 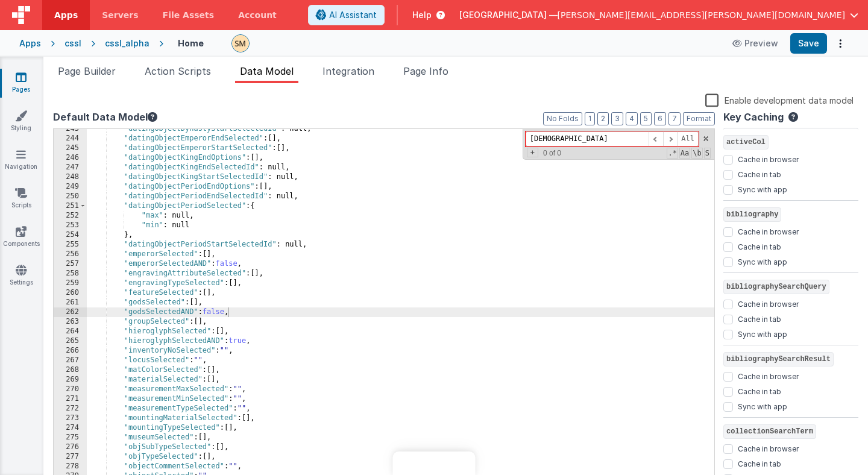 I want to click on div: 271, so click(x=70, y=399).